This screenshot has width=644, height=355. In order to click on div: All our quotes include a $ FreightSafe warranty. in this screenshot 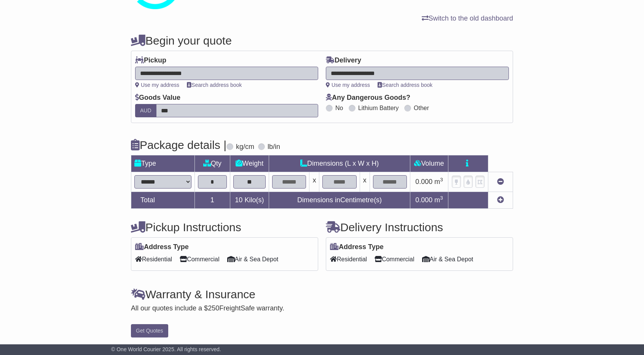, I will do `click(322, 309)`.